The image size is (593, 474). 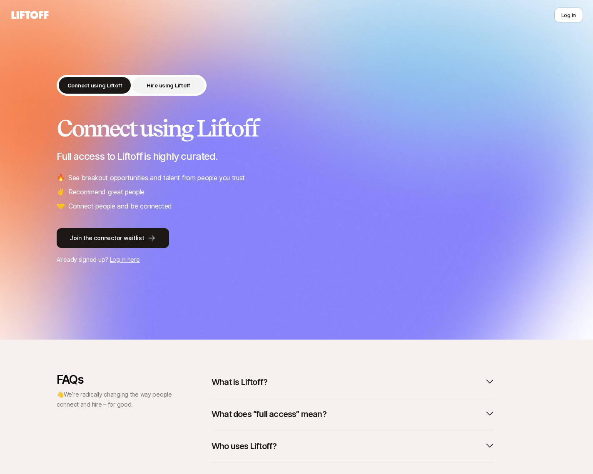 I want to click on p: Connect people and be connected, so click(x=120, y=206).